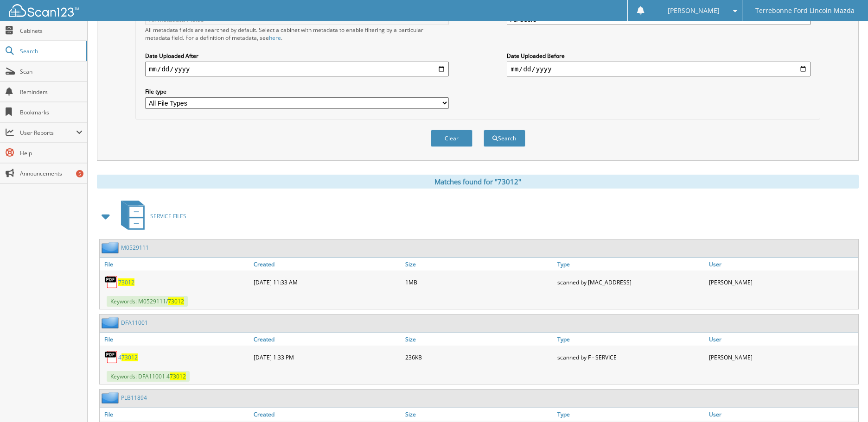 The image size is (868, 422). Describe the element at coordinates (275, 38) in the screenshot. I see `a: here` at that location.